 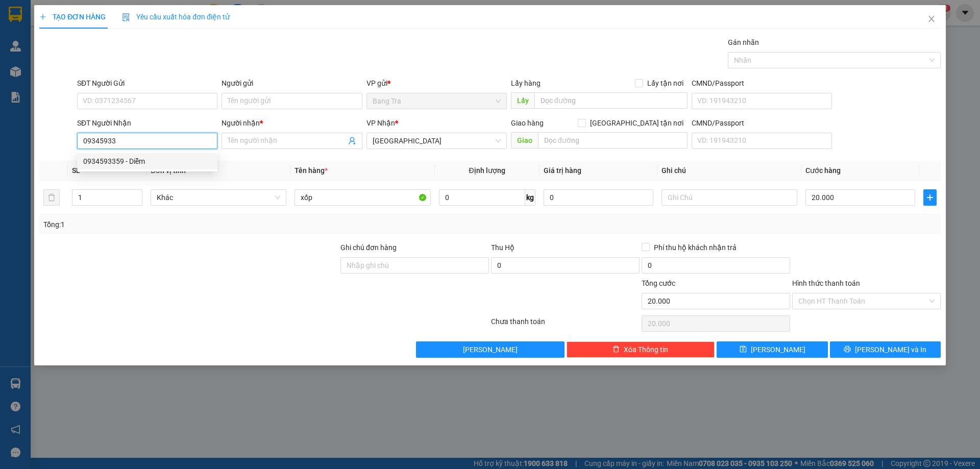 I want to click on span: Gửi:, so click(x=17, y=15).